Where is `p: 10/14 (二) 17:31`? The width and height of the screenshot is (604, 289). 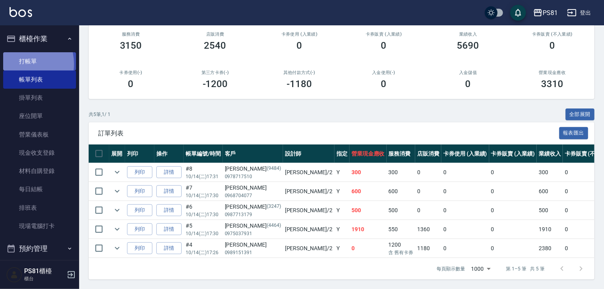 p: 10/14 (二) 17:31 is located at coordinates (203, 177).